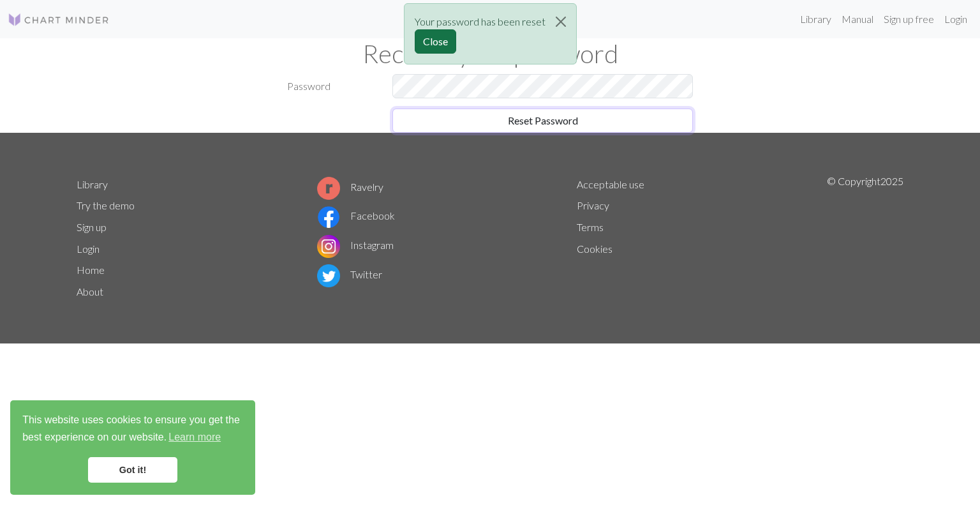 Image resolution: width=980 pixels, height=505 pixels. I want to click on label: Password, so click(332, 87).